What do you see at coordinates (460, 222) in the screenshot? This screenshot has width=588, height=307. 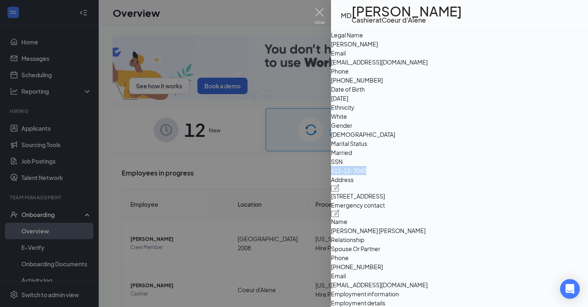 I see `span: Name` at bounding box center [460, 222].